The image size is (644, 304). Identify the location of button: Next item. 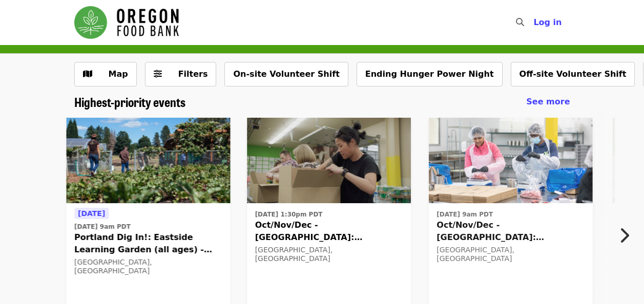
(628, 235).